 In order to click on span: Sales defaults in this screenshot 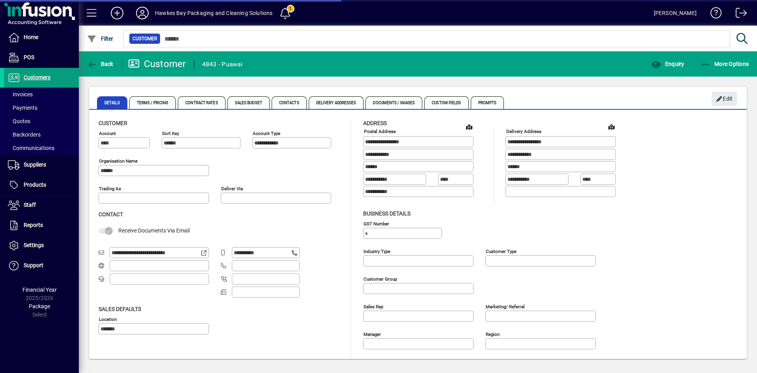, I will do `click(120, 309)`.